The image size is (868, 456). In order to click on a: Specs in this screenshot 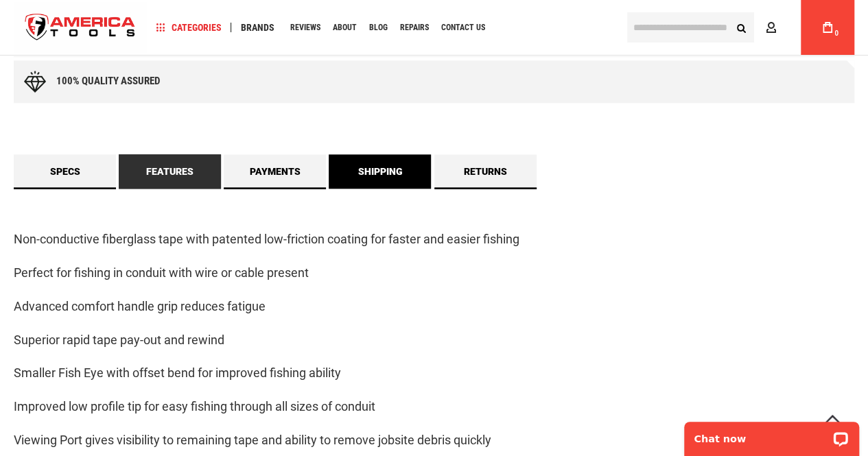, I will do `click(64, 171)`.